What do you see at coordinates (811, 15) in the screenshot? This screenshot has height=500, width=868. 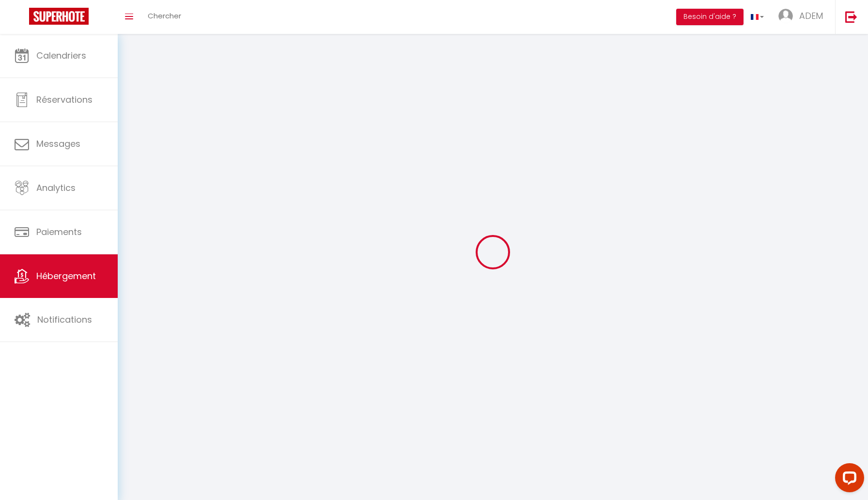 I see `span: ADEM` at bounding box center [811, 15].